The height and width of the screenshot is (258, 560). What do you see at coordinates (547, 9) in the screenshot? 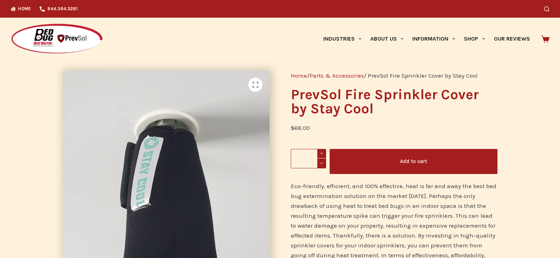
I see `button: Search` at bounding box center [547, 9].